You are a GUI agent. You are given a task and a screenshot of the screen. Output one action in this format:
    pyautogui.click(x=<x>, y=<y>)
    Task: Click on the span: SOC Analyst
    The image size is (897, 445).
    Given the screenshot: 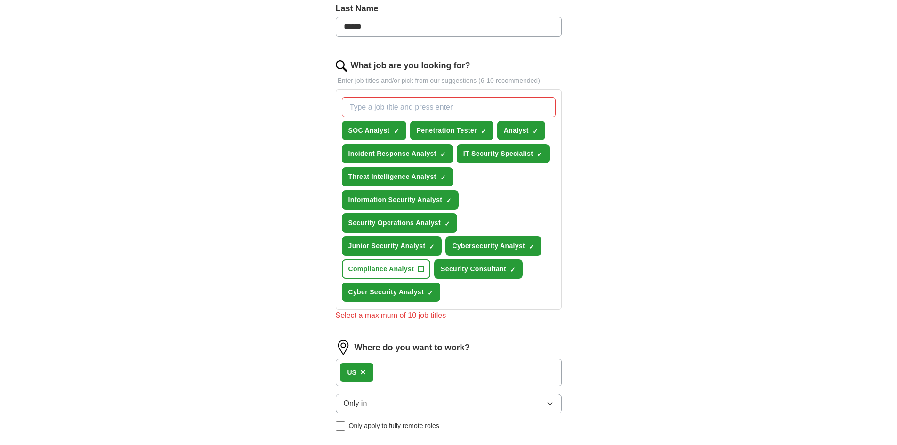 What is the action you would take?
    pyautogui.click(x=369, y=130)
    